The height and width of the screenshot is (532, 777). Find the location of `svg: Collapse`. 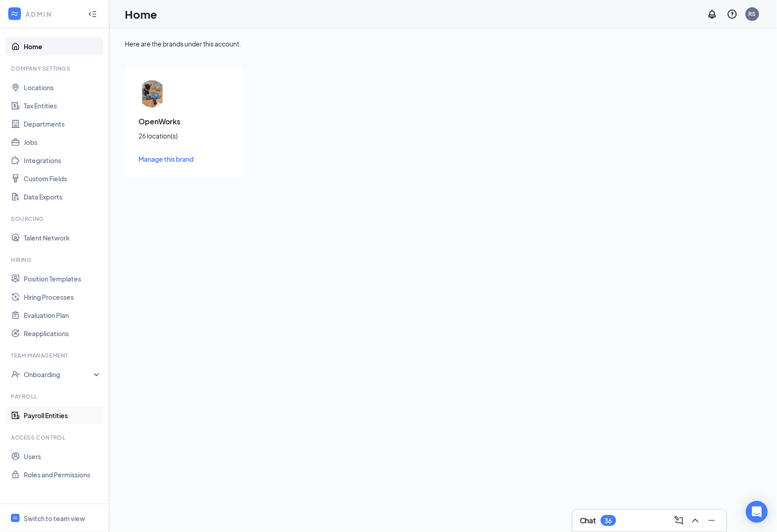

svg: Collapse is located at coordinates (93, 14).